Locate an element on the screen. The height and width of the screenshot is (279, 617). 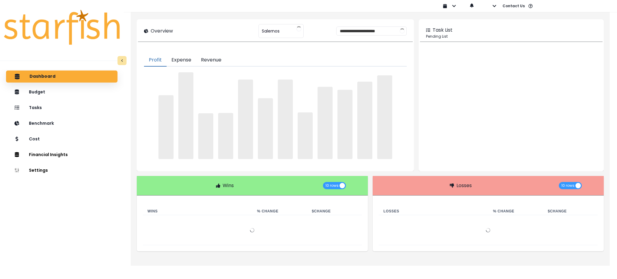
p: Overview is located at coordinates (162, 31).